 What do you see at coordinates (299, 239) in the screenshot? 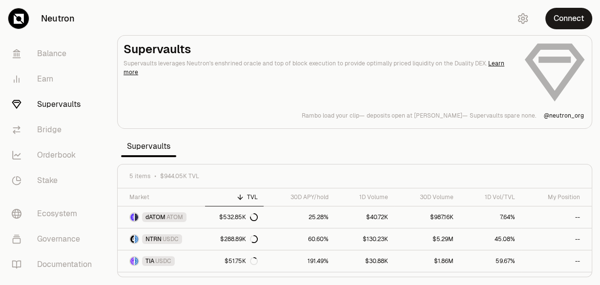
I see `a: 60.60%` at bounding box center [299, 239].